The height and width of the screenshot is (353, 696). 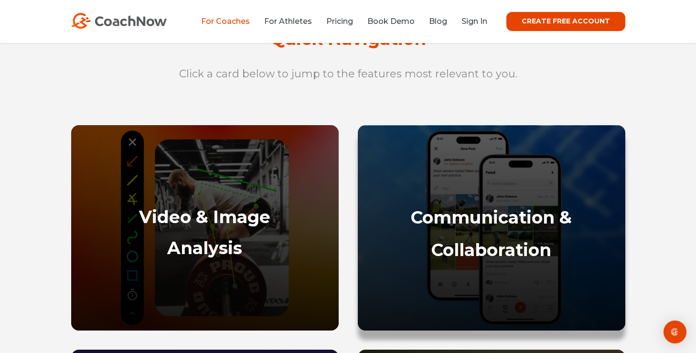 What do you see at coordinates (204, 248) in the screenshot?
I see `strong: Analysis` at bounding box center [204, 248].